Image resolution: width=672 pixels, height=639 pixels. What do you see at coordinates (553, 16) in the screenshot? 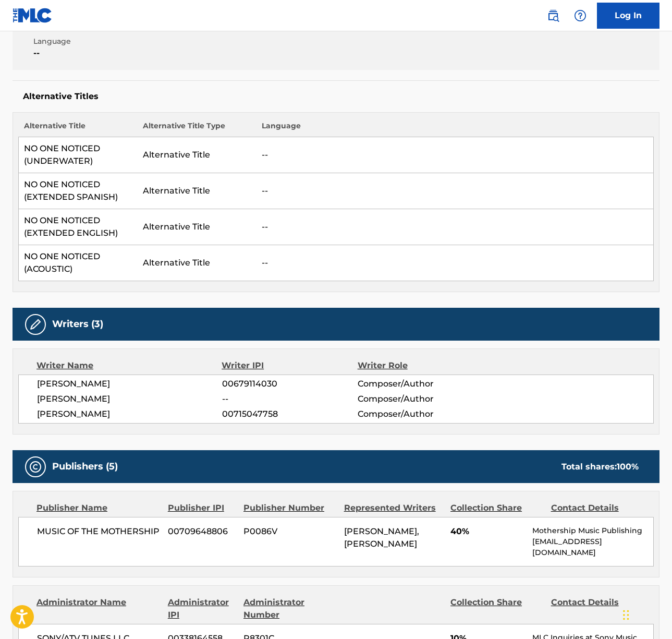
I see `img: search` at bounding box center [553, 16].